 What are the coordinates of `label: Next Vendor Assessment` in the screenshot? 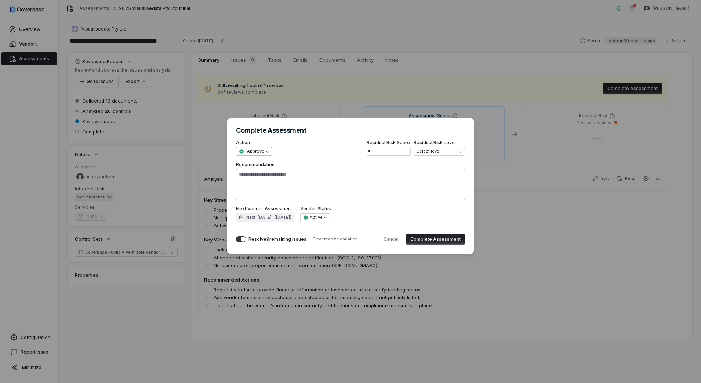 It's located at (265, 209).